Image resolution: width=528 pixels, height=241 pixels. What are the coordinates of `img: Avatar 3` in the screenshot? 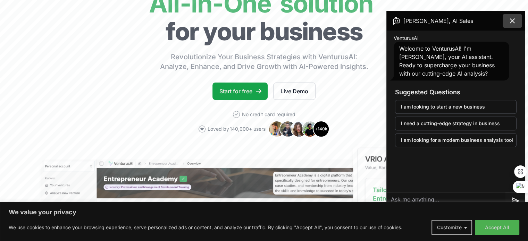 It's located at (299, 129).